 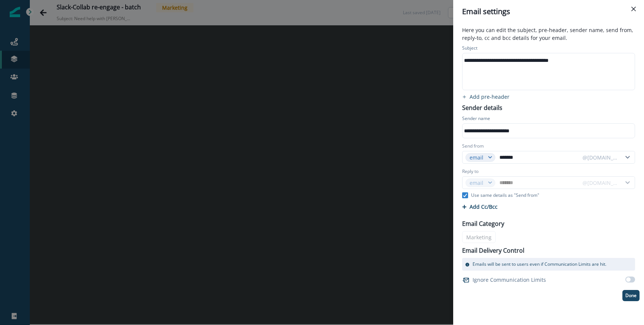 What do you see at coordinates (483, 224) in the screenshot?
I see `p: Email Category` at bounding box center [483, 224].